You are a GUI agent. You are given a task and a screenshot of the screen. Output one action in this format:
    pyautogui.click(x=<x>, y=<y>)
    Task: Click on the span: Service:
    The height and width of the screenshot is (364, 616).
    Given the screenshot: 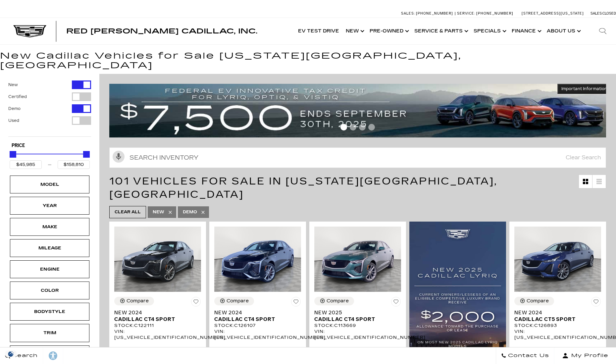 What is the action you would take?
    pyautogui.click(x=466, y=13)
    